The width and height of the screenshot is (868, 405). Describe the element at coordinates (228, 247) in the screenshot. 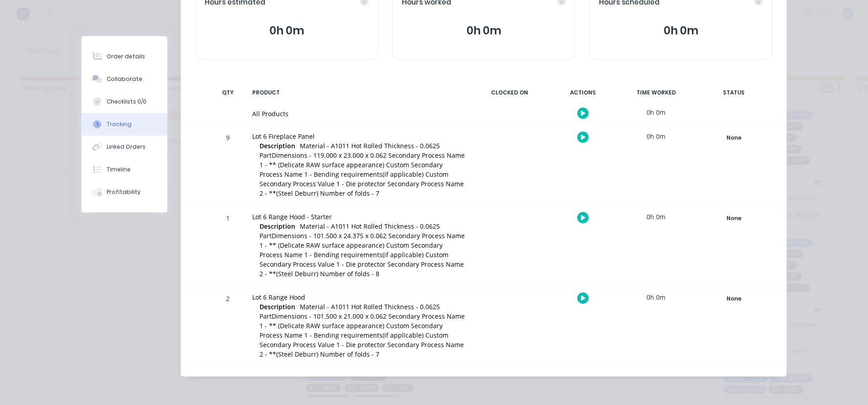

I see `div: 1` at that location.